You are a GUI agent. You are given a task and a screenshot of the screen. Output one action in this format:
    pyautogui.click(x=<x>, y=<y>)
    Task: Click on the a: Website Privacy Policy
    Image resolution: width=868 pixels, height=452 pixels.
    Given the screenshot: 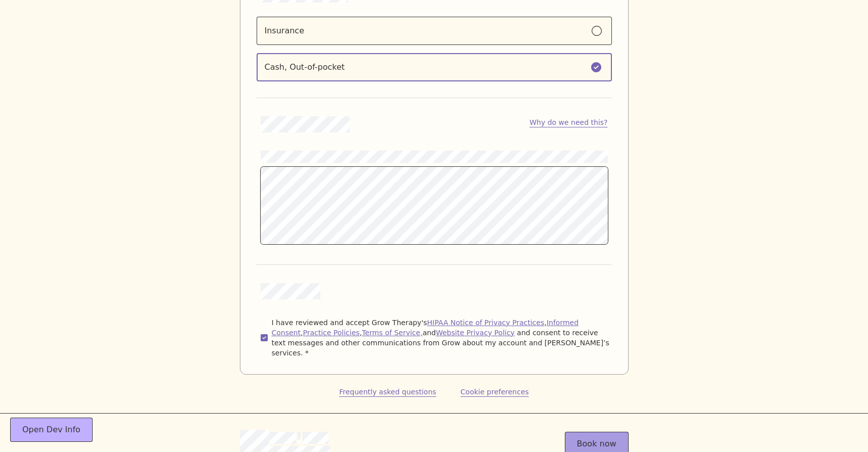 What is the action you would take?
    pyautogui.click(x=475, y=333)
    